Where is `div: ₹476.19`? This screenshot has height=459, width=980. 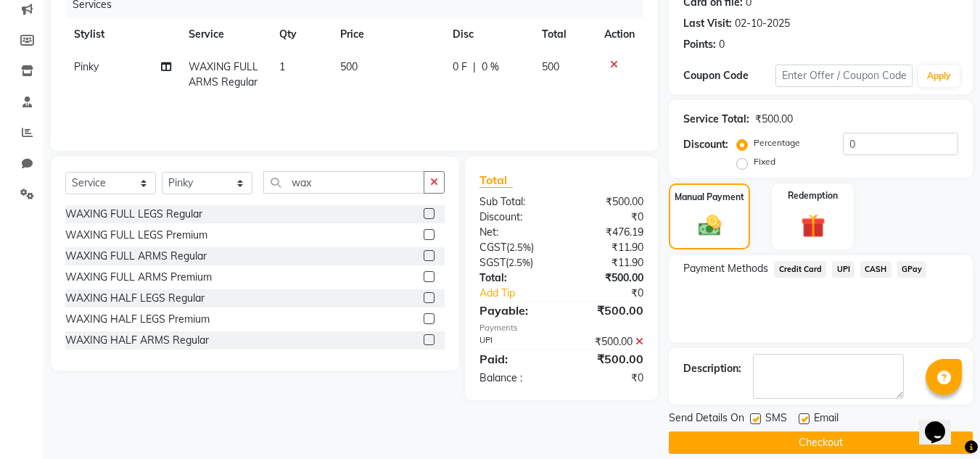
div: ₹476.19 is located at coordinates (608, 232).